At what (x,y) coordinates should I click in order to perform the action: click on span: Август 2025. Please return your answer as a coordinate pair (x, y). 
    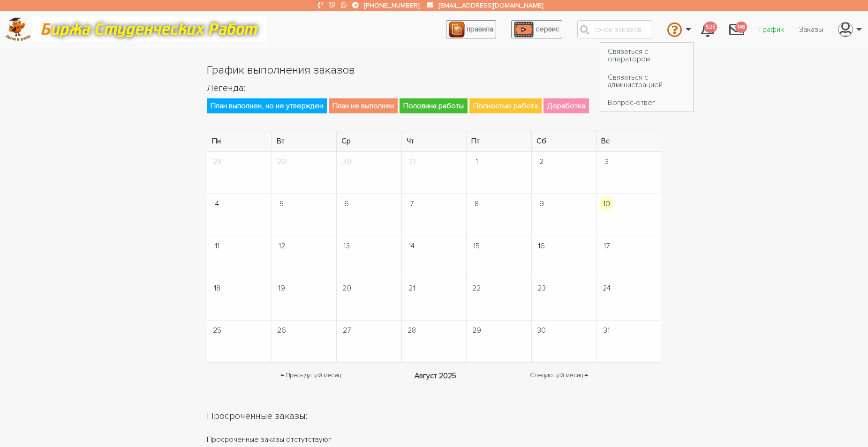
    Looking at the image, I should click on (435, 376).